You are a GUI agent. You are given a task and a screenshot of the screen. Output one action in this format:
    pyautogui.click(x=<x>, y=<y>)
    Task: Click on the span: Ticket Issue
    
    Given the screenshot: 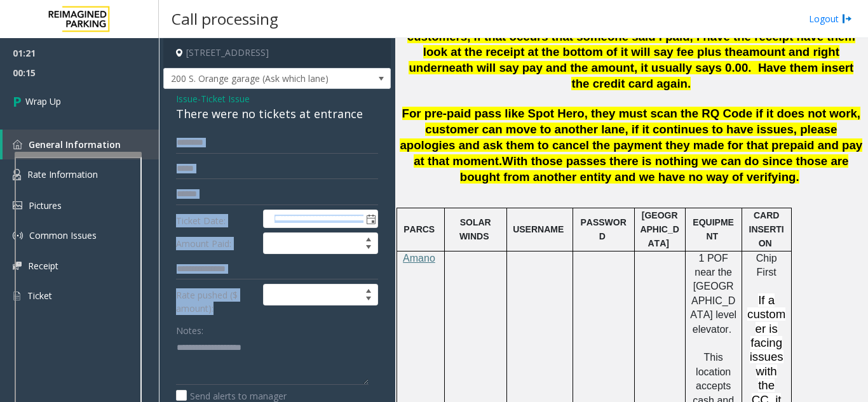 What is the action you would take?
    pyautogui.click(x=225, y=99)
    